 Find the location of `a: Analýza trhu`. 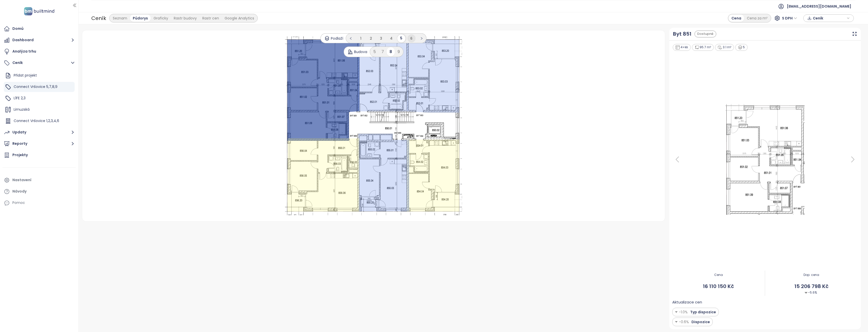

a: Analýza trhu is located at coordinates (39, 51).